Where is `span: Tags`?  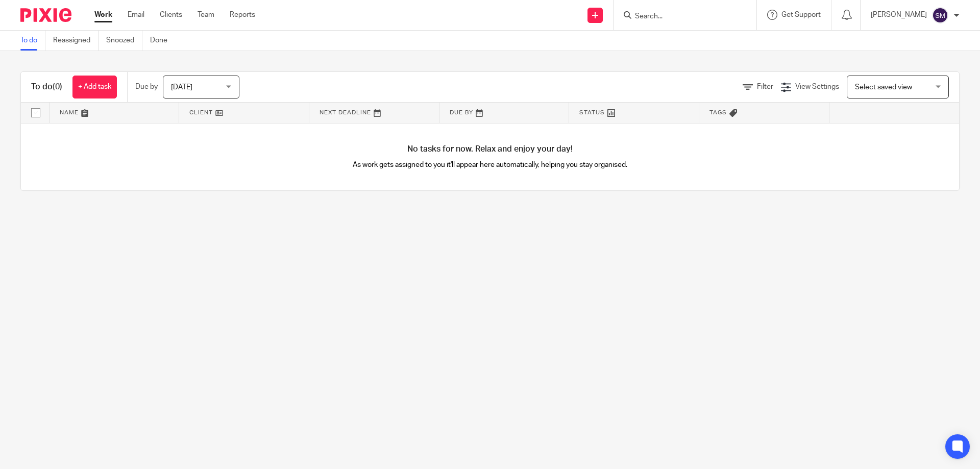 span: Tags is located at coordinates (718, 112).